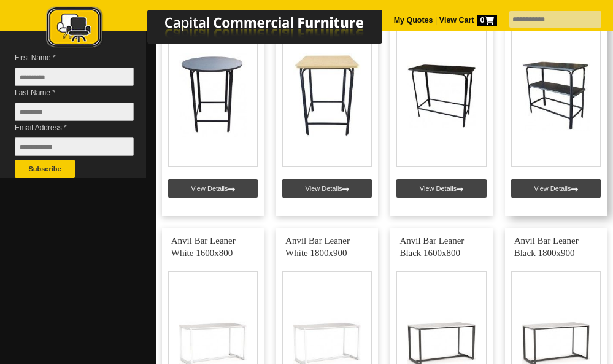 Image resolution: width=613 pixels, height=364 pixels. I want to click on input: Email Address *, so click(75, 147).